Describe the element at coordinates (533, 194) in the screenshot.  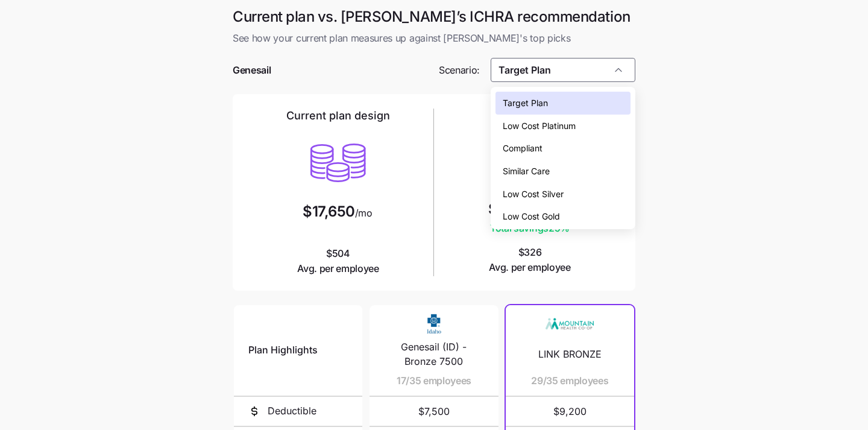
I see `span: Low Cost Silver` at that location.